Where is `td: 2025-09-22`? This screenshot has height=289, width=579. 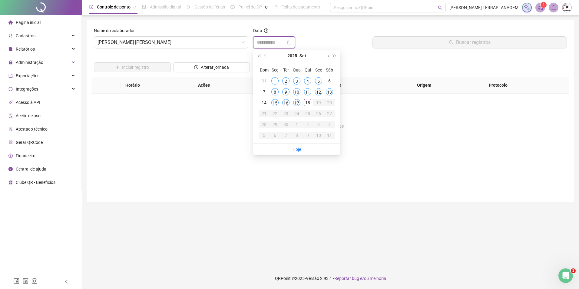
td: 2025-09-22 is located at coordinates (275, 114).